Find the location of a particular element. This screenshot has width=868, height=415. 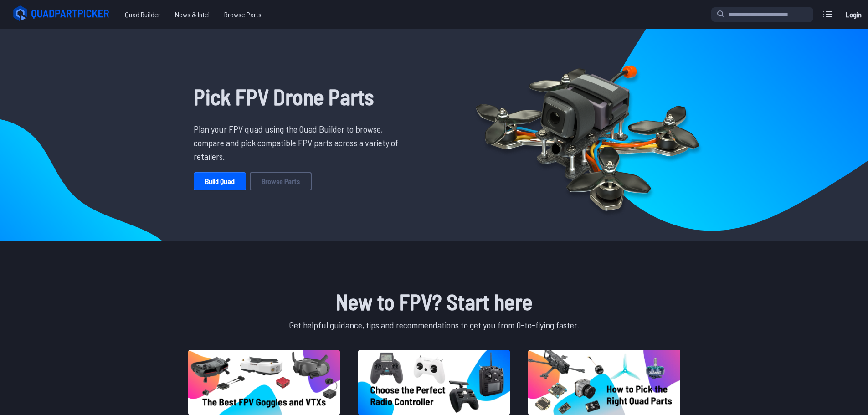

p: Plan your FPV quad using the Quad Builder to browse, compare and pick compatible FPV parts across... is located at coordinates (300, 142).